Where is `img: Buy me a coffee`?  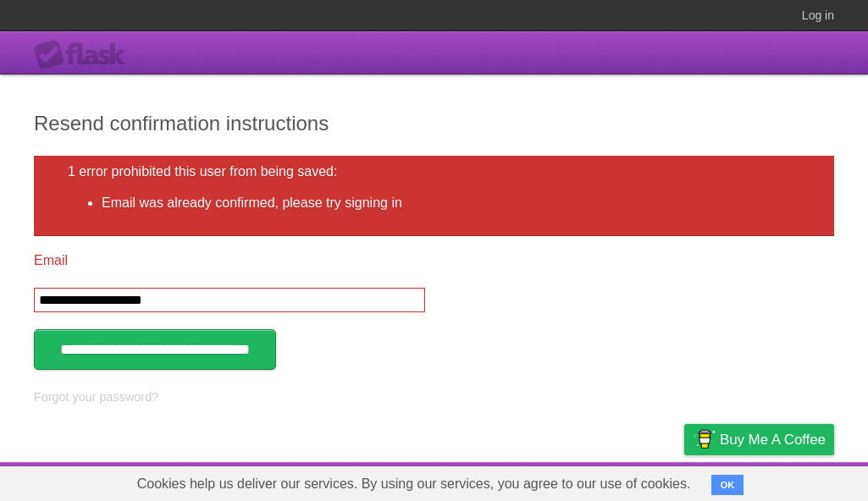
img: Buy me a coffee is located at coordinates (703, 439).